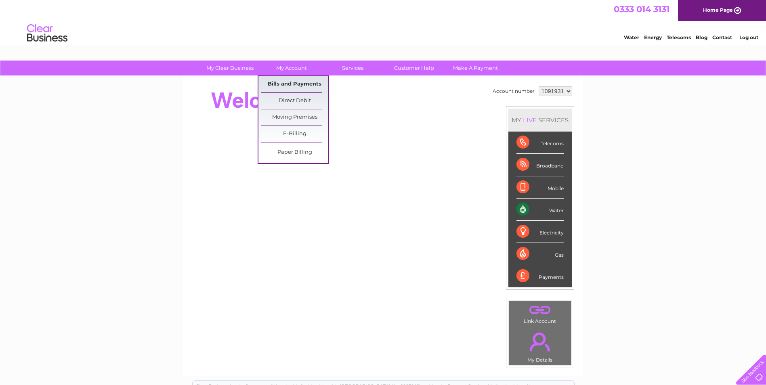  Describe the element at coordinates (540, 232) in the screenshot. I see `div: Electricity` at that location.